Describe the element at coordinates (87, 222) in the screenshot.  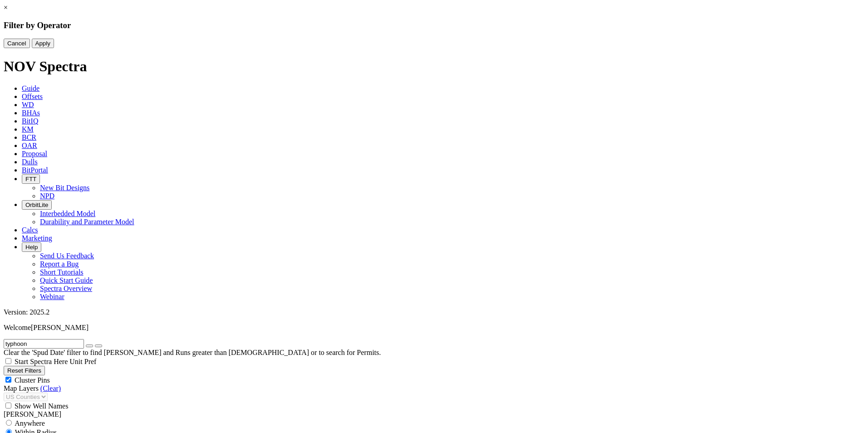
I see `a: Durability and Parameter Model` at that location.